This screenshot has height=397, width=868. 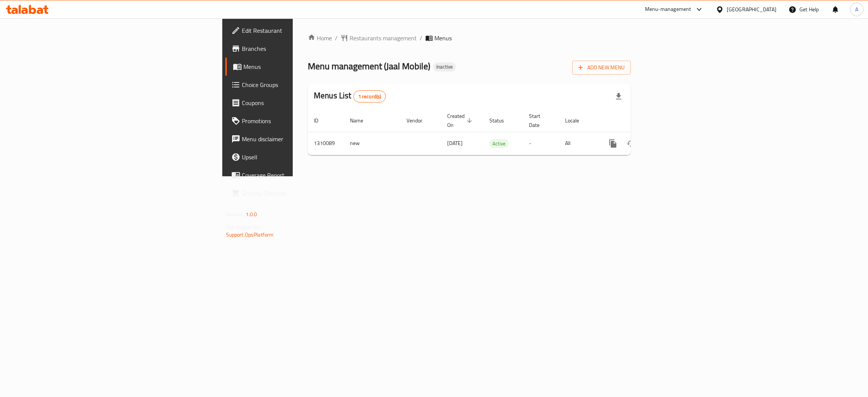 What do you see at coordinates (296, 66) in the screenshot?
I see `a: Menus` at bounding box center [296, 66].